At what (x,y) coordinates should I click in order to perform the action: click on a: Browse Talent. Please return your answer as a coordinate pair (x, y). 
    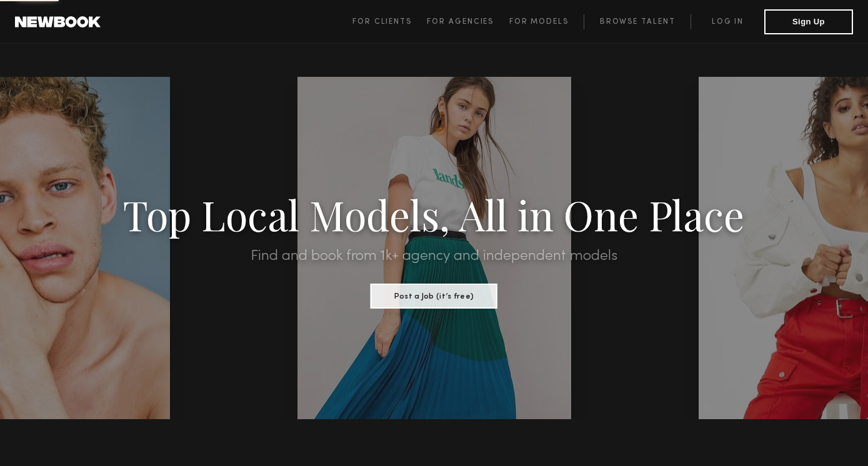
    Looking at the image, I should click on (637, 22).